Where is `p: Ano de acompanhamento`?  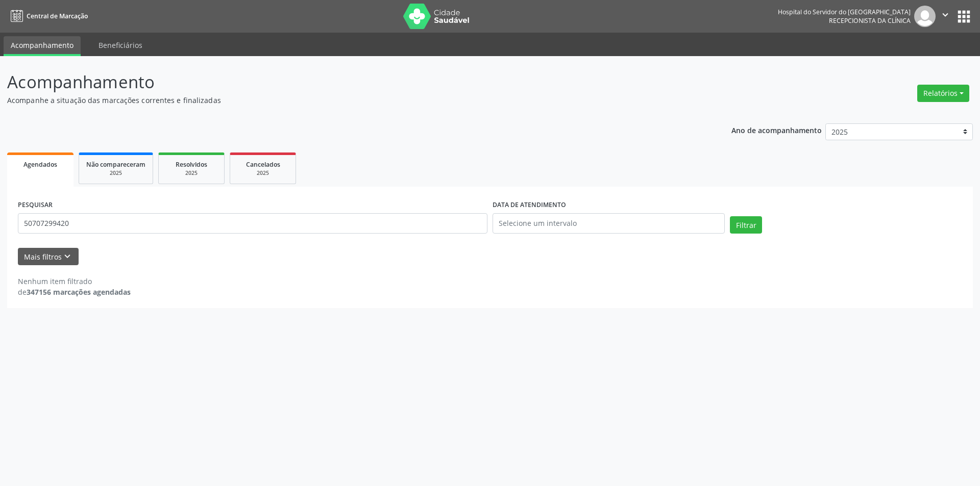
p: Ano de acompanhamento is located at coordinates (776, 129).